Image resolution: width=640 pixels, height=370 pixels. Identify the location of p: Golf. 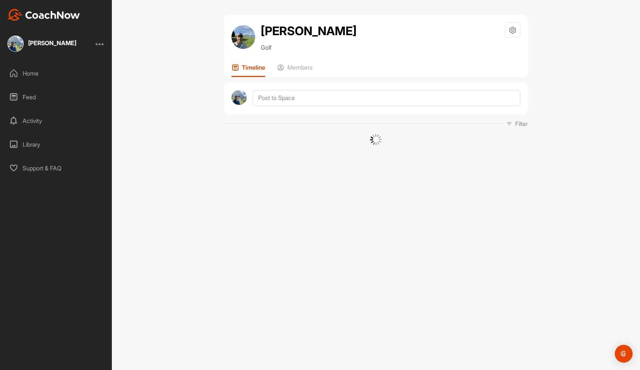
(309, 47).